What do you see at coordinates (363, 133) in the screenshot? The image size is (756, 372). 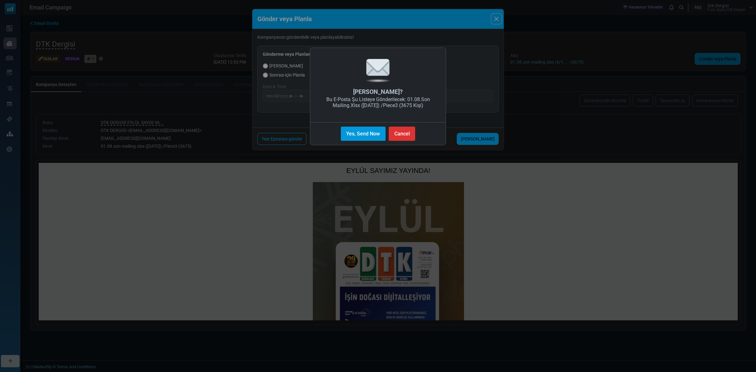 I see `button: Yes, Send Now` at bounding box center [363, 133].